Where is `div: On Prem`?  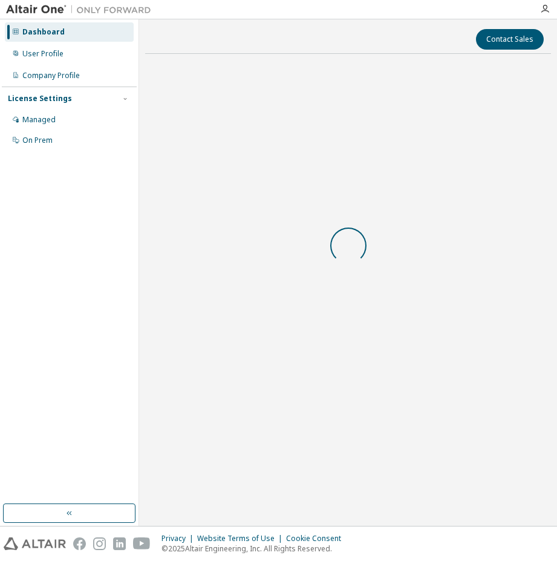 div: On Prem is located at coordinates (38, 140).